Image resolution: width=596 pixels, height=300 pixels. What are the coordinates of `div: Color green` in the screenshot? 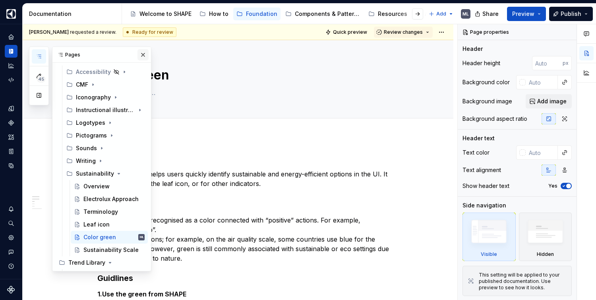 It's located at (100, 237).